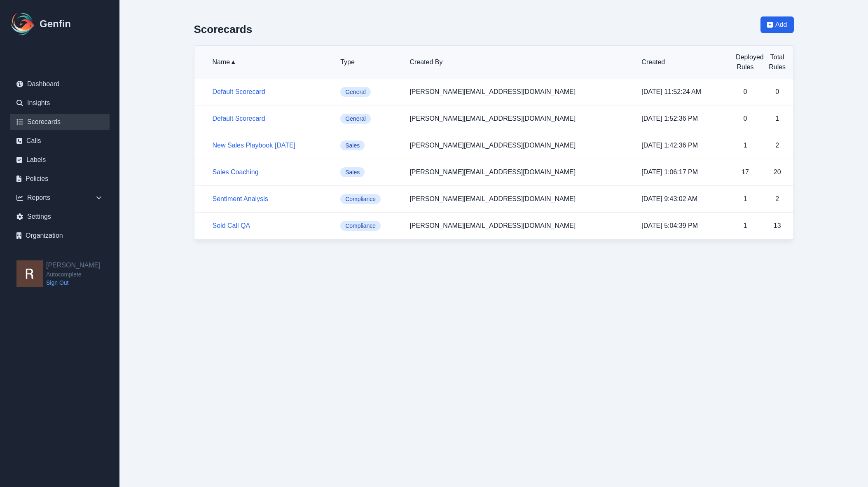 The width and height of the screenshot is (868, 487). Describe the element at coordinates (60, 103) in the screenshot. I see `a: Insights` at that location.